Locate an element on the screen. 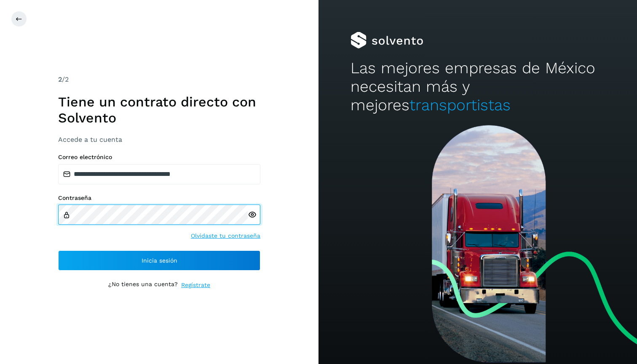 This screenshot has width=637, height=364. button: Inicia sesión is located at coordinates (159, 261).